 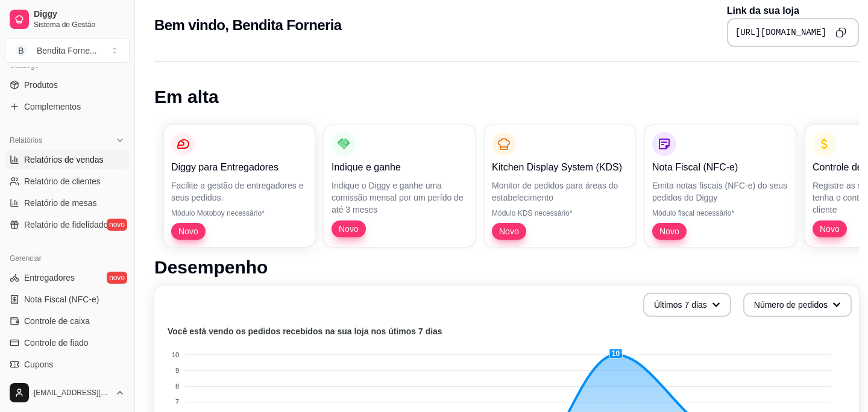 I want to click on a: Relatório de clientes, so click(x=67, y=182).